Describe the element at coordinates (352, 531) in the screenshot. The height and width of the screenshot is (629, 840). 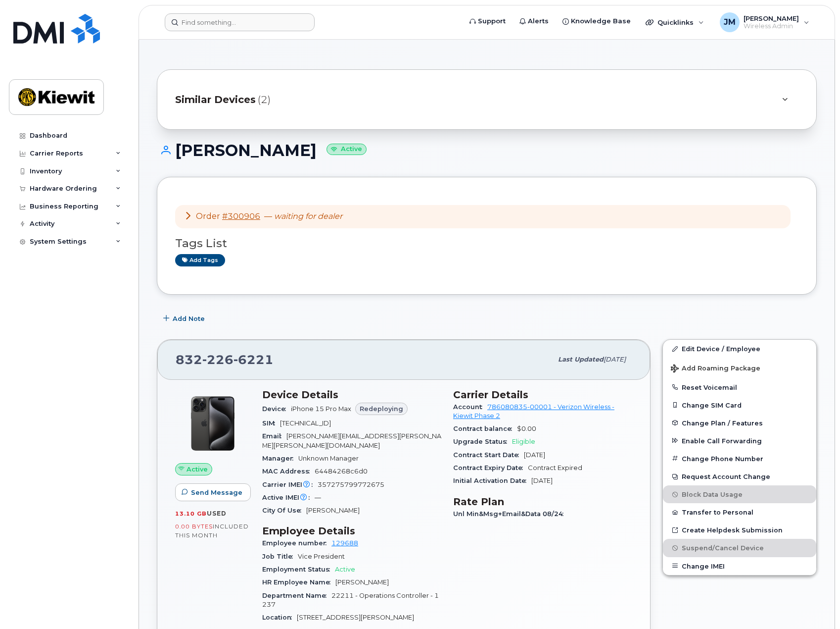
I see `h3: Employee Details` at that location.